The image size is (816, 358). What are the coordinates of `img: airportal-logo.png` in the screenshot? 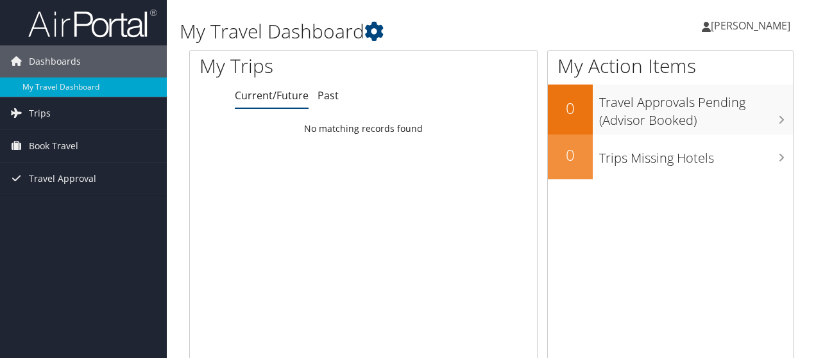 It's located at (92, 23).